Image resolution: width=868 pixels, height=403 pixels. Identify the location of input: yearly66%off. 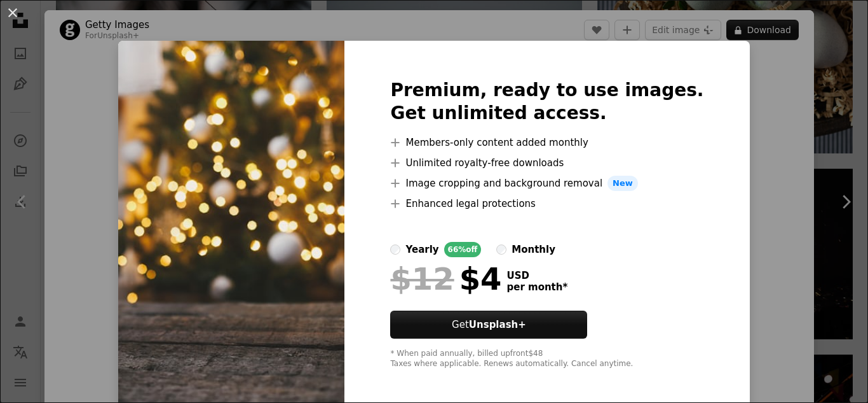
(395, 250).